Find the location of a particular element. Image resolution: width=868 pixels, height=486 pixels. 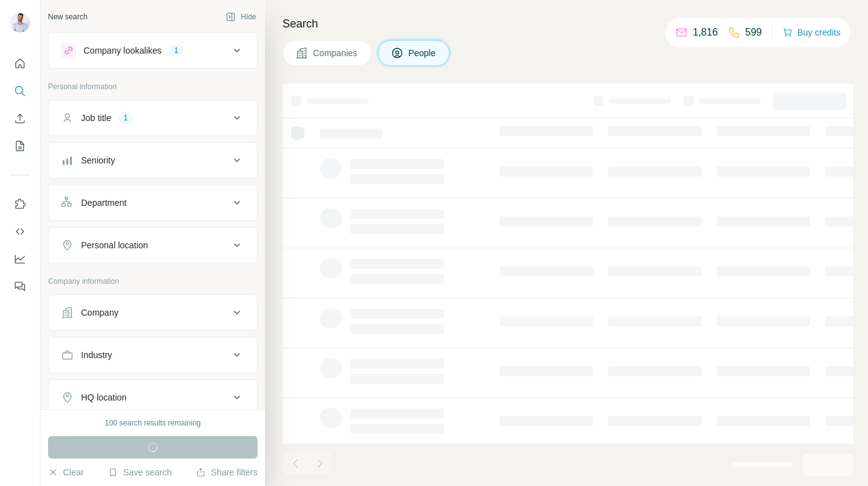

div: Seniority is located at coordinates (98, 160).